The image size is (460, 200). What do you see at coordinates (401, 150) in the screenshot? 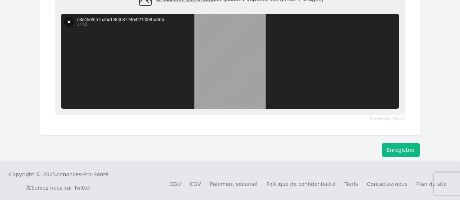
I see `button: Enregistrer` at bounding box center [401, 150].